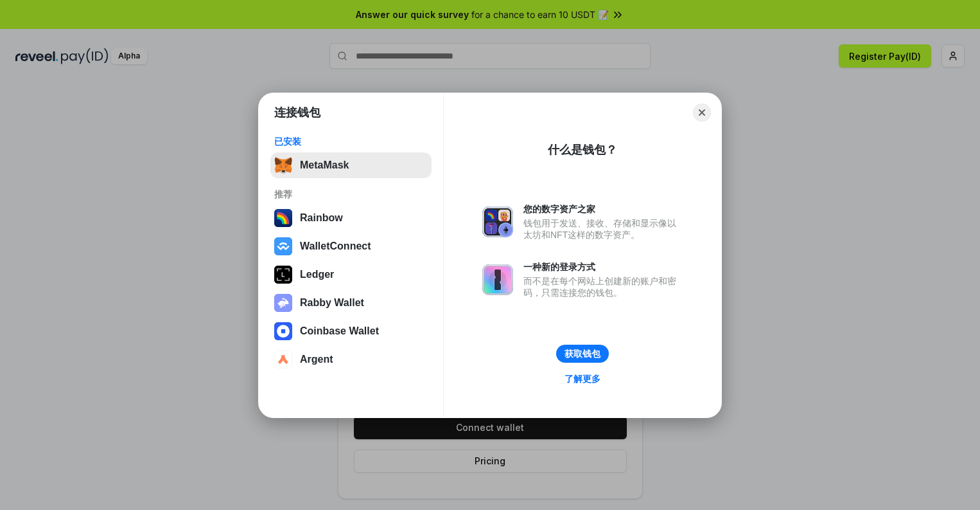 The image size is (980, 510). What do you see at coordinates (582, 378) in the screenshot?
I see `div: 了解更多` at bounding box center [582, 378].